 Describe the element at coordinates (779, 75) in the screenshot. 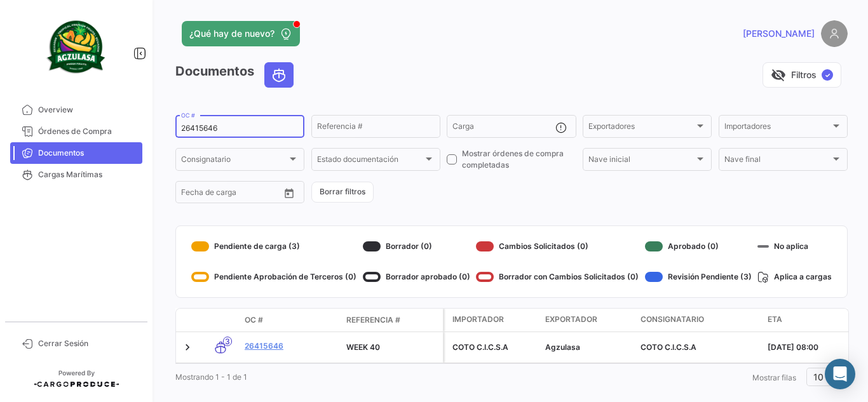

I see `span: visibility_off` at that location.